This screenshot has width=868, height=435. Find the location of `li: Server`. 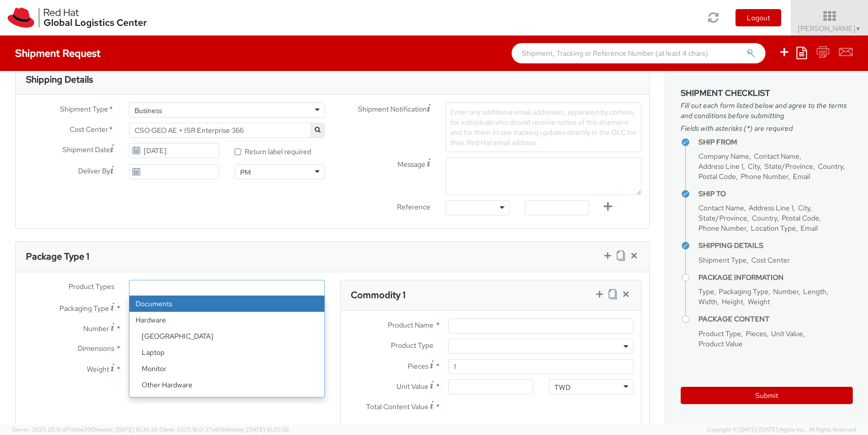

li: Server is located at coordinates (230, 401).